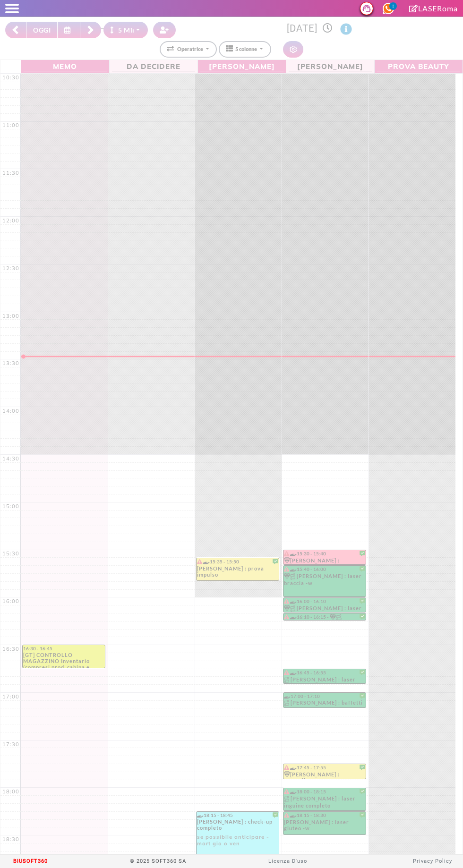  Describe the element at coordinates (11, 506) in the screenshot. I see `div: 15:00` at that location.